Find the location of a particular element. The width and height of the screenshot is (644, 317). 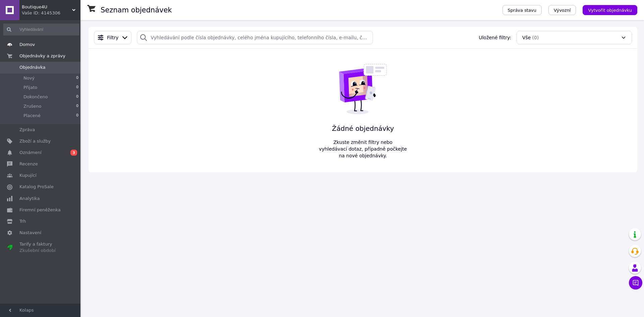

font: Tarify a faktury is located at coordinates (36, 244).